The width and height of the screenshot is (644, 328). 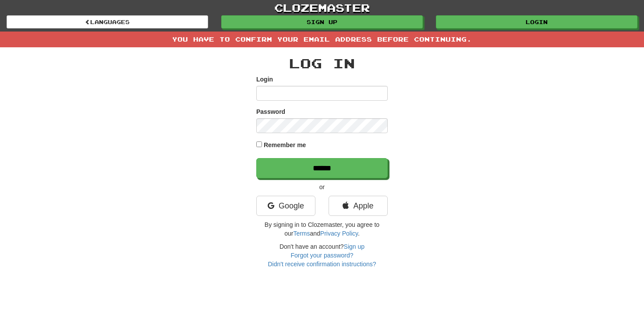 I want to click on label: Login, so click(x=264, y=79).